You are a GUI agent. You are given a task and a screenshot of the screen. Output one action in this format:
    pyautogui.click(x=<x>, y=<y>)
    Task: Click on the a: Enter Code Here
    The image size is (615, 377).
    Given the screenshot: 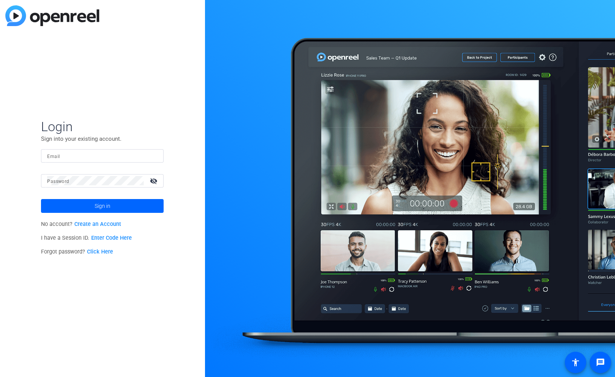 What is the action you would take?
    pyautogui.click(x=112, y=238)
    